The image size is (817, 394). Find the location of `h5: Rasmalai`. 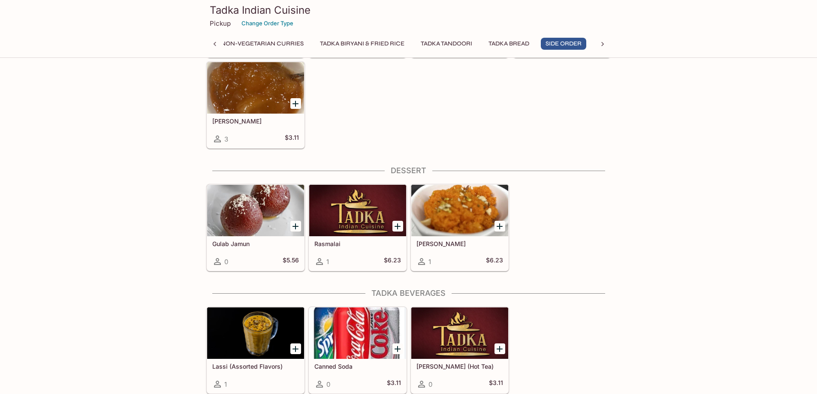

h5: Rasmalai is located at coordinates (357, 243).